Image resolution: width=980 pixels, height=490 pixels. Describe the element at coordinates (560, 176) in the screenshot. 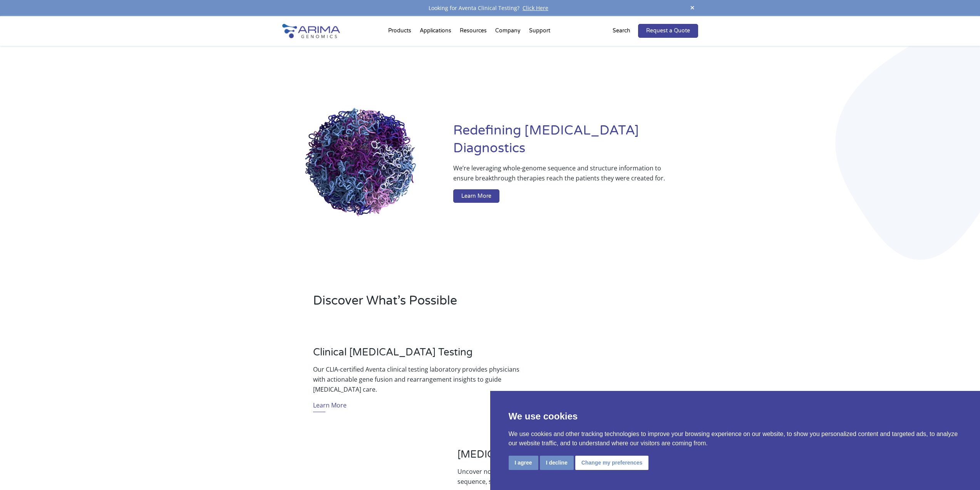

I see `p: We’re leveraging whole-genome sequence and structure information to ensure breakthrough therapies...` at that location.